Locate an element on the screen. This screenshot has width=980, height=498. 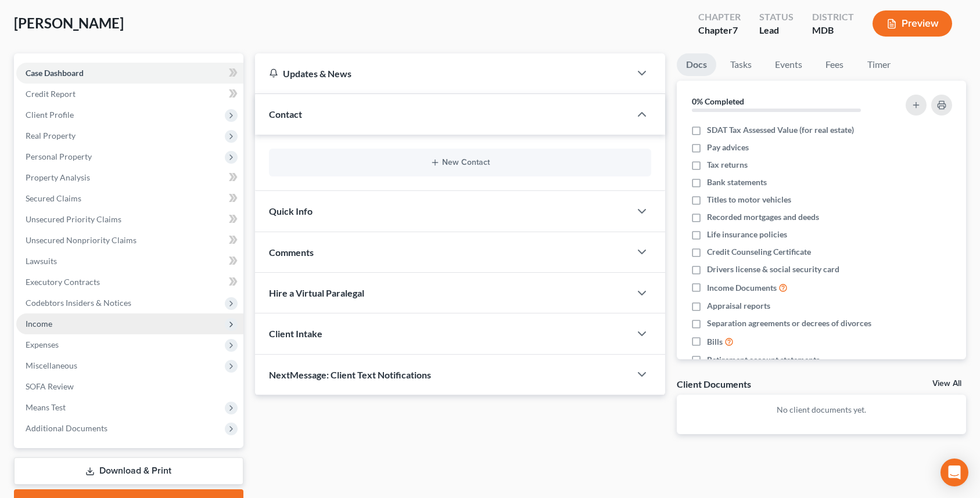
a: Lawsuits is located at coordinates (129, 262).